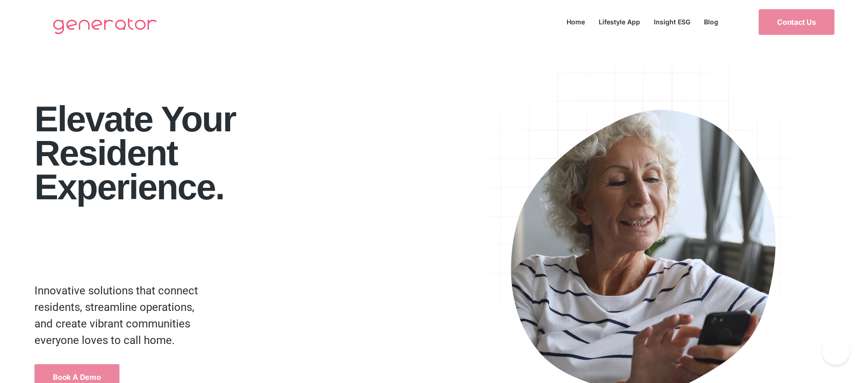 Image resolution: width=868 pixels, height=383 pixels. Describe the element at coordinates (796, 22) in the screenshot. I see `a: Contact Us` at that location.